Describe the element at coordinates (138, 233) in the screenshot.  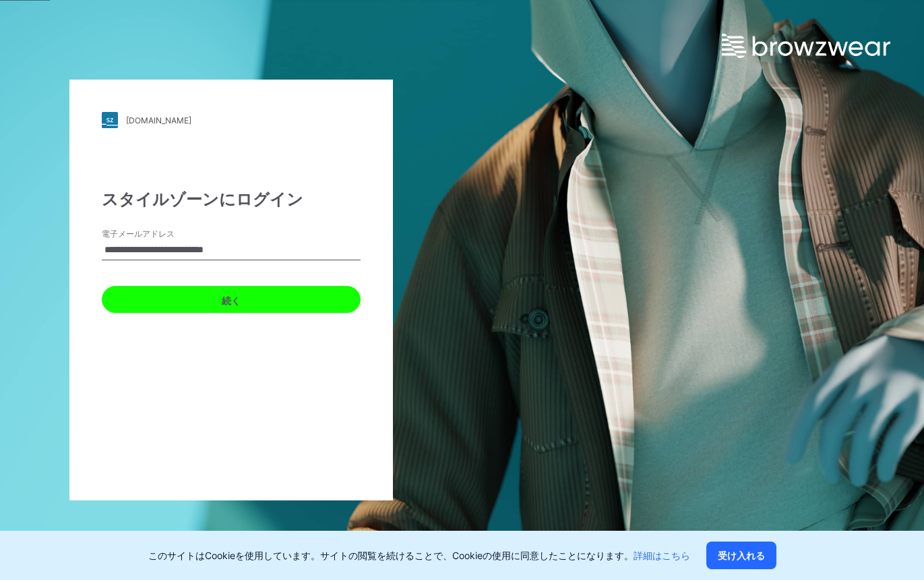
I see `font: 電子メールアドレス` at that location.